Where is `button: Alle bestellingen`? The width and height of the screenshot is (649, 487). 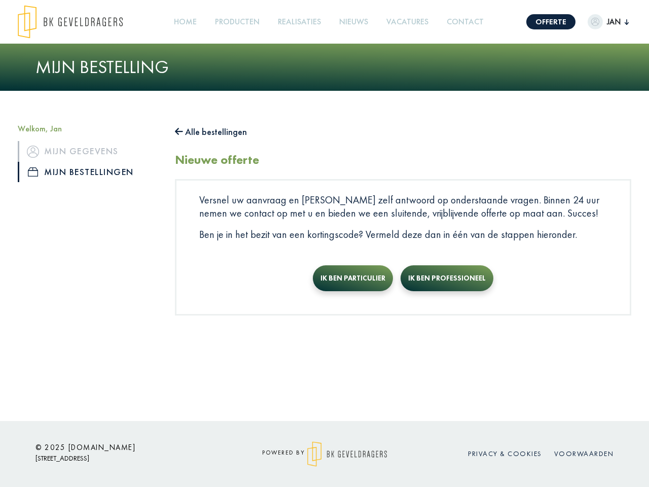
button: Alle bestellingen is located at coordinates (211, 132).